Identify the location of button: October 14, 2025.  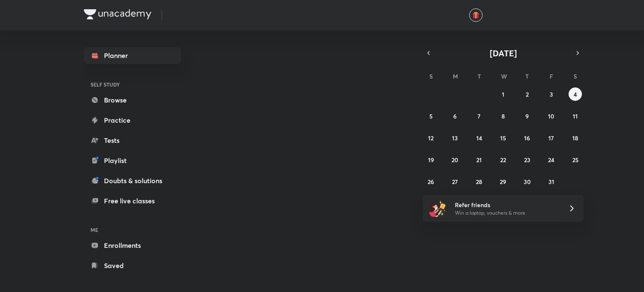
(479, 138).